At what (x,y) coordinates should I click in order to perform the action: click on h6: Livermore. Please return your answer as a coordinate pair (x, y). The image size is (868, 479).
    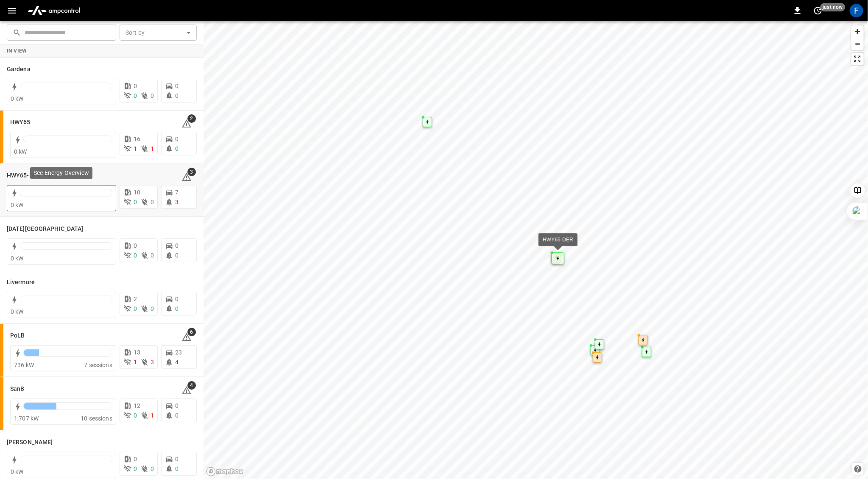
    Looking at the image, I should click on (21, 282).